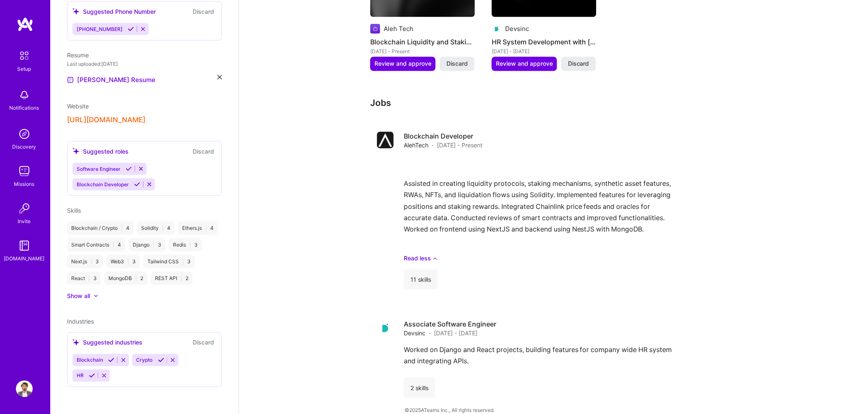  What do you see at coordinates (421, 280) in the screenshot?
I see `div: 11 skills` at bounding box center [421, 280].